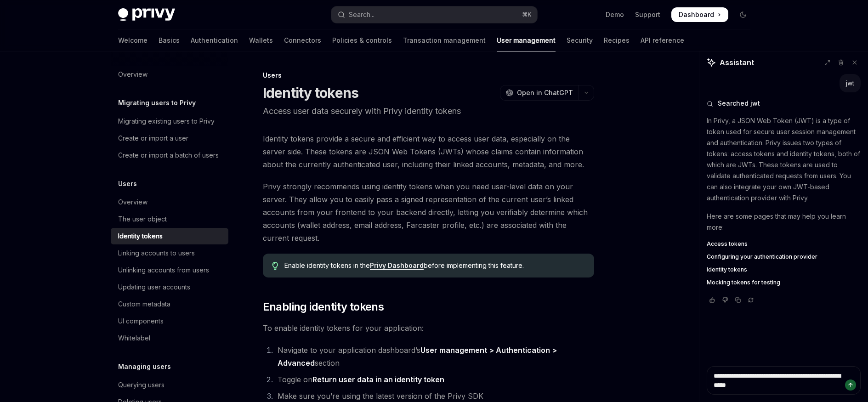 This screenshot has width=868, height=402. I want to click on span: Configuring your authentication provider, so click(761, 257).